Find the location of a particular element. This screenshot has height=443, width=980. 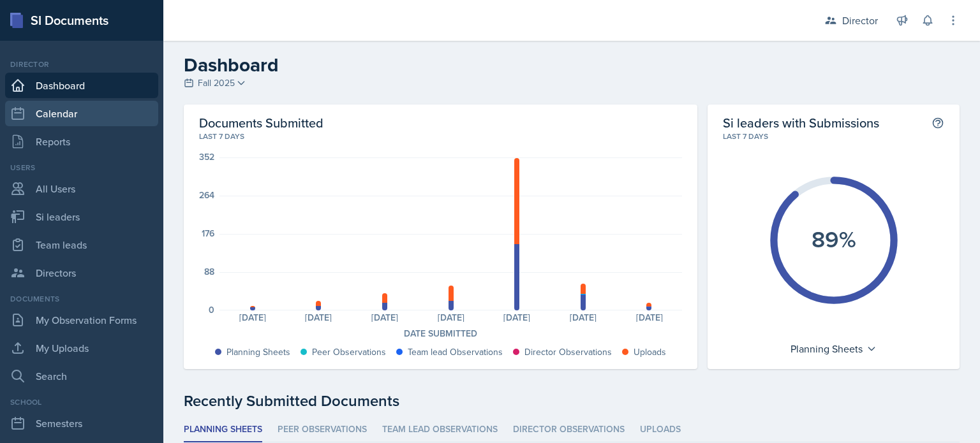

a: Semesters is located at coordinates (82, 424).